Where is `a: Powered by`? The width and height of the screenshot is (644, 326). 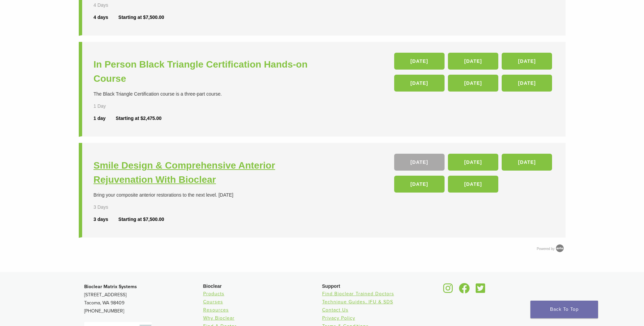 a: Powered by is located at coordinates (551, 249).